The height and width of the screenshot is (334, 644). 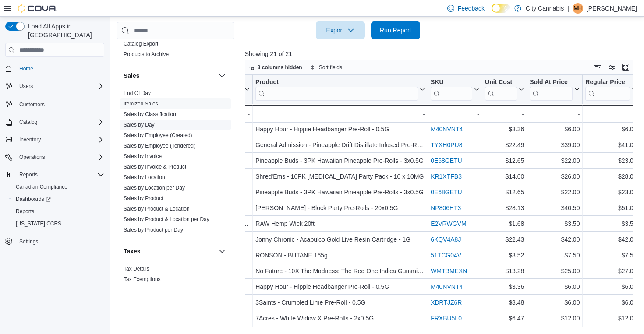 I want to click on span: Sales by Product per Day, so click(x=153, y=230).